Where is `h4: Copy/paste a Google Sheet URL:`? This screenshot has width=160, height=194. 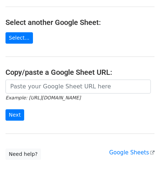 h4: Copy/paste a Google Sheet URL: is located at coordinates (80, 72).